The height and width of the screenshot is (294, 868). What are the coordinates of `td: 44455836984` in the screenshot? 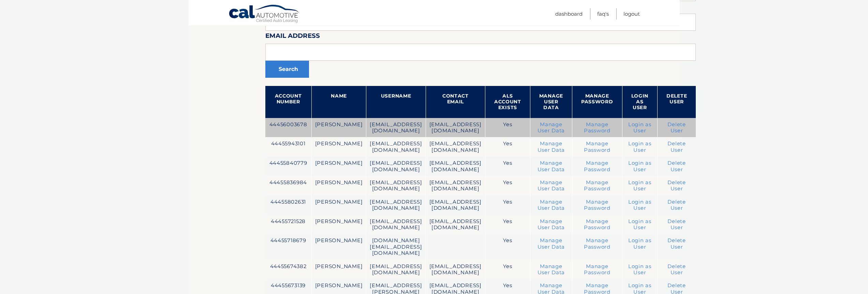 It's located at (288, 185).